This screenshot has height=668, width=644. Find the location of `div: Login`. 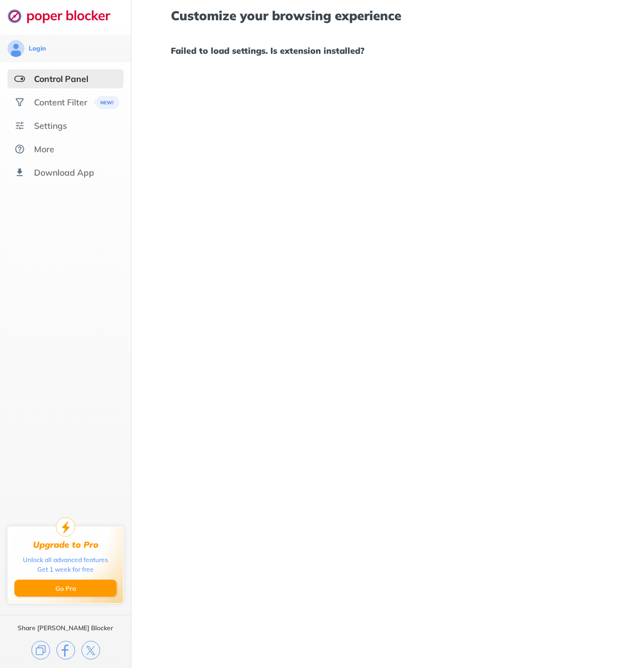

div: Login is located at coordinates (37, 49).